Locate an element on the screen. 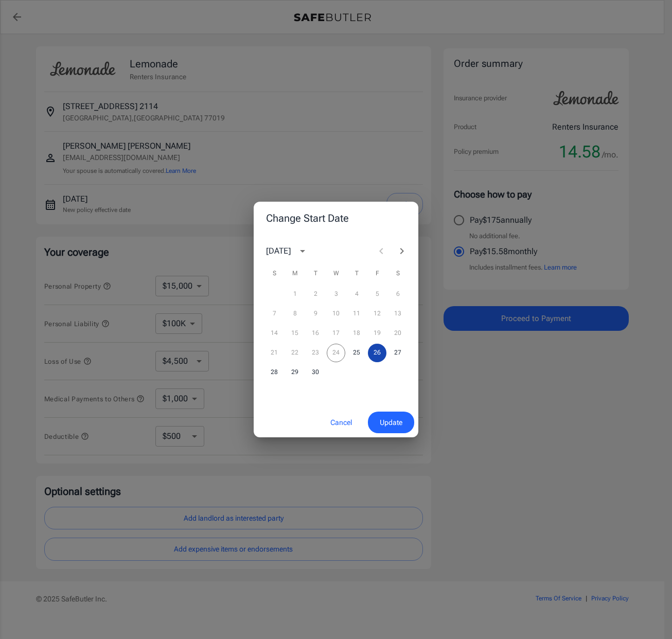 This screenshot has width=672, height=639. span: Wednesday is located at coordinates (336, 274).